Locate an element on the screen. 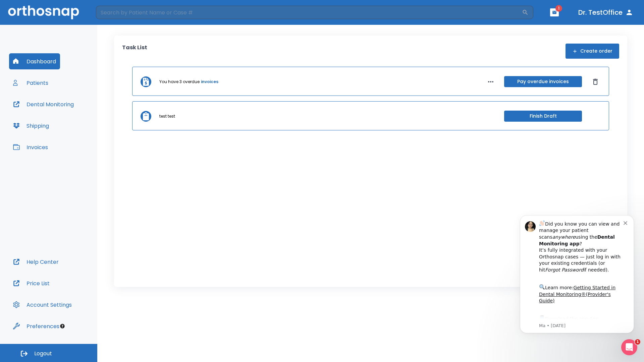 This screenshot has width=644, height=362. div: message notification from Ma, 1w ago. 👋🏻 Did you know you can view and manage your patient scans ... is located at coordinates (67, 69).